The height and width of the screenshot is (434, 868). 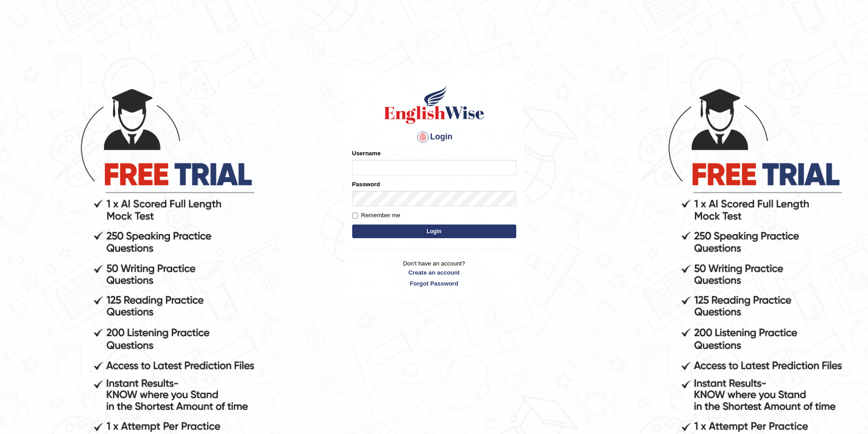 What do you see at coordinates (376, 216) in the screenshot?
I see `label: Remember me` at bounding box center [376, 216].